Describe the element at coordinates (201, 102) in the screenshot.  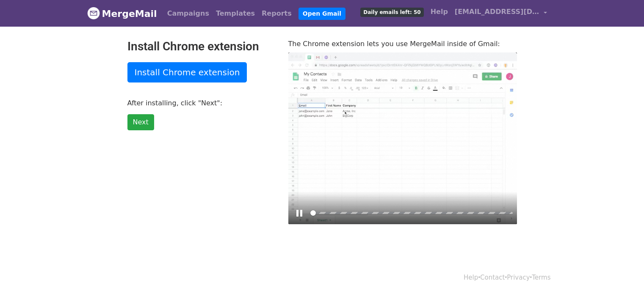
I see `p: After installing, click "Next":` at that location.